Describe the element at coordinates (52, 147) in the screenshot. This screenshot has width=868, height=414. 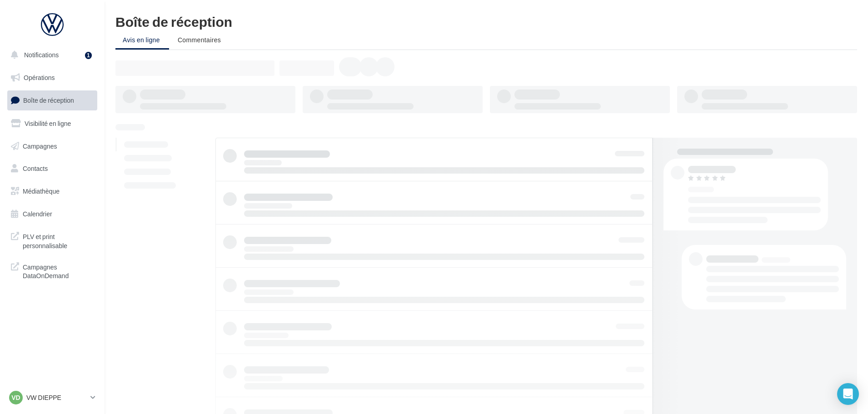
I see `a: Campagnes` at that location.